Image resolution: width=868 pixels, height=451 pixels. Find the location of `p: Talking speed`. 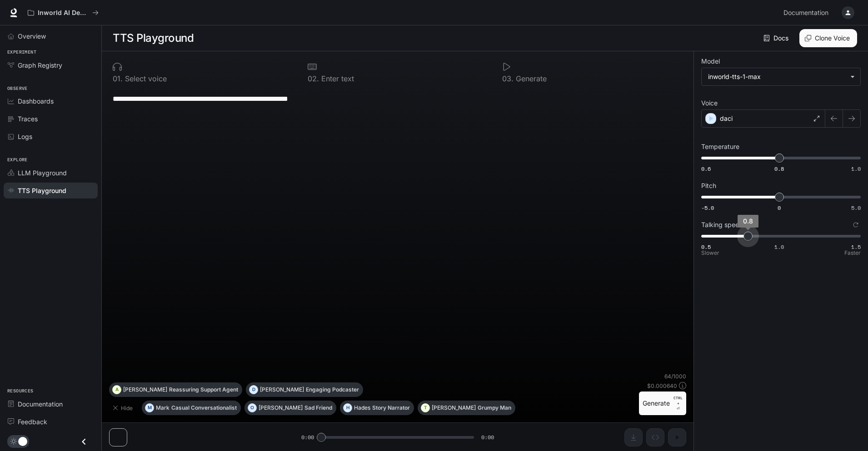

p: Talking speed is located at coordinates (722, 225).